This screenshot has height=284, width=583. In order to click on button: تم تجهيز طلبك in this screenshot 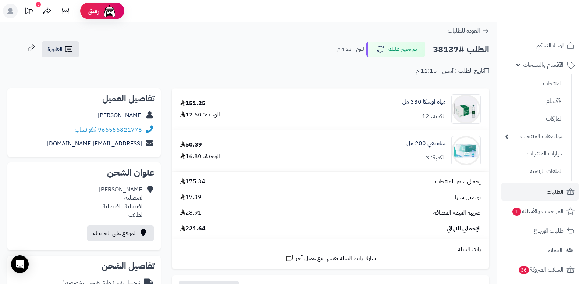, I will do `click(396, 49)`.